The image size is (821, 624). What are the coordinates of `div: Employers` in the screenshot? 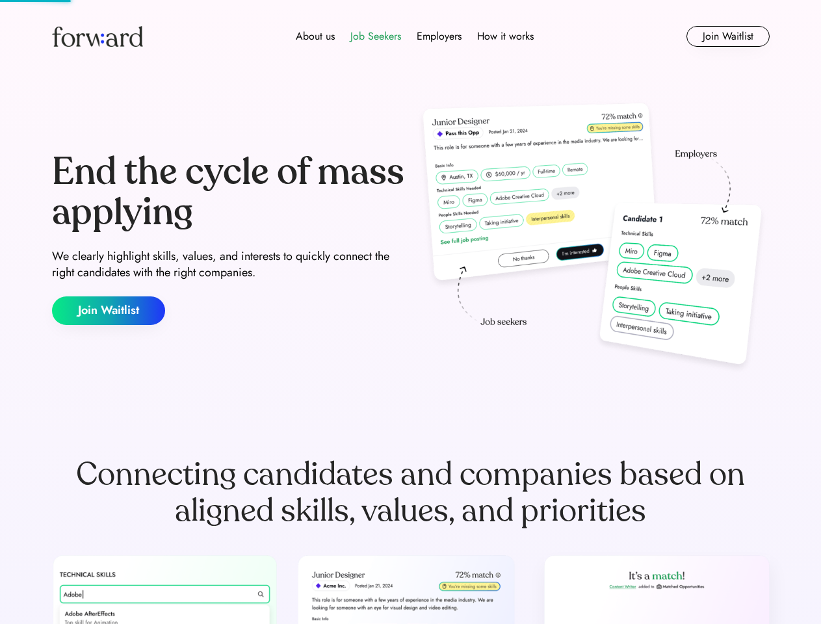 It's located at (439, 36).